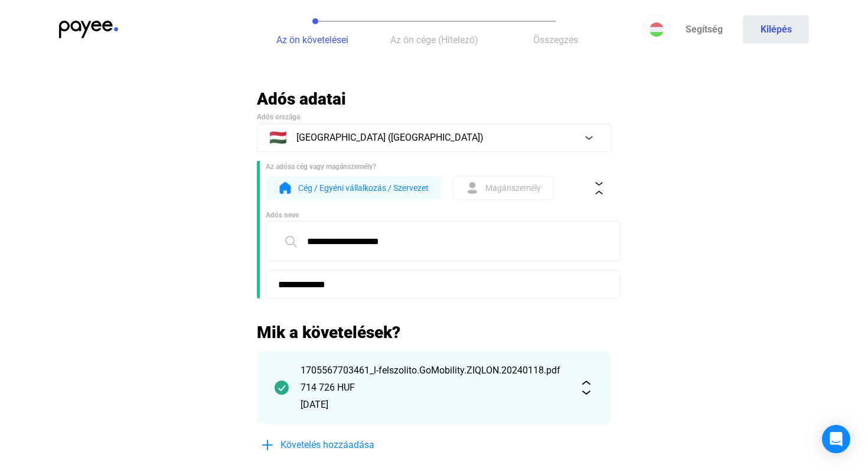  What do you see at coordinates (285, 188) in the screenshot?
I see `img: form-org` at bounding box center [285, 188].